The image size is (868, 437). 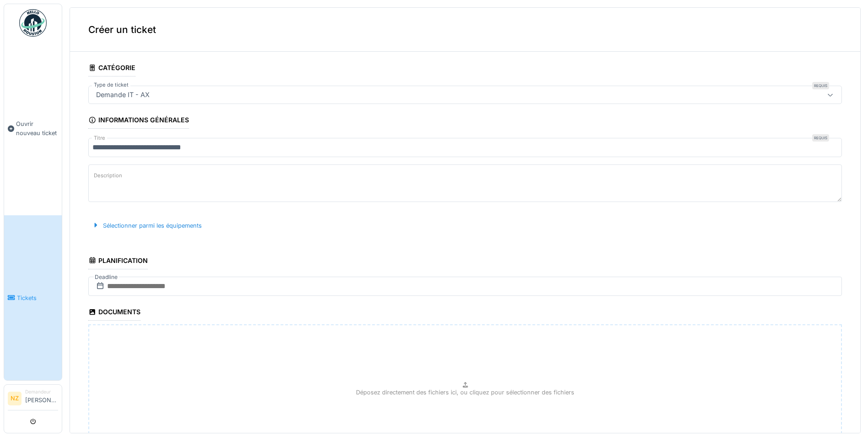 What do you see at coordinates (106, 277) in the screenshot?
I see `label: Deadline` at bounding box center [106, 277].